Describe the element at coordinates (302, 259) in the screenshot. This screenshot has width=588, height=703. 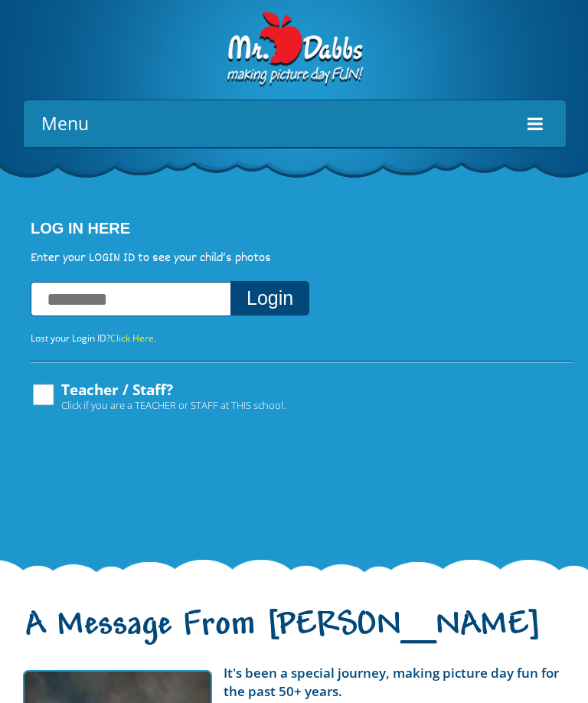
I see `p: Enter your LOGIN ID to see your child’s photos` at that location.